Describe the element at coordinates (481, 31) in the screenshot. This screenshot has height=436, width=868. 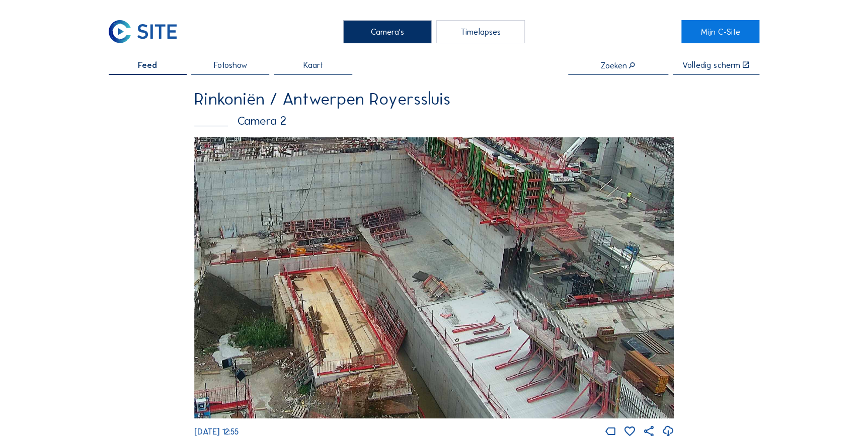
I see `div: Timelapses` at that location.